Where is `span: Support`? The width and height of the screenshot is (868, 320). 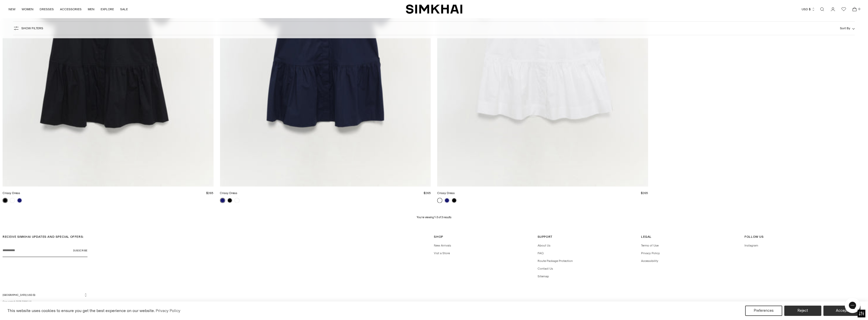 span: Support is located at coordinates (545, 237).